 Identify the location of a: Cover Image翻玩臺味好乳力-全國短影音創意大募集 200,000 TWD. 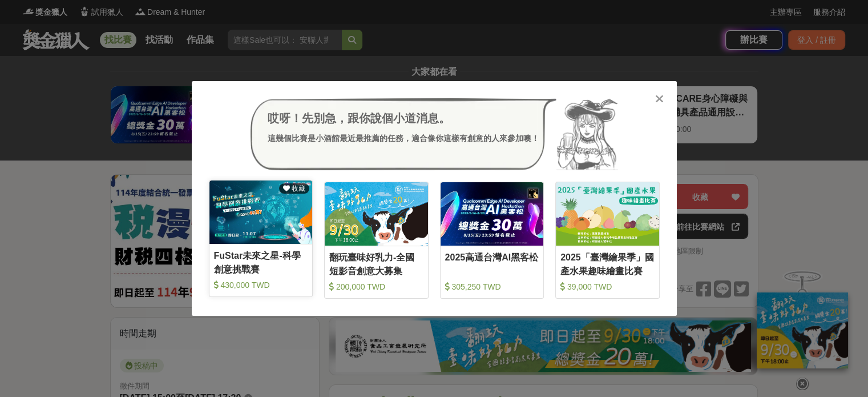
(376, 240).